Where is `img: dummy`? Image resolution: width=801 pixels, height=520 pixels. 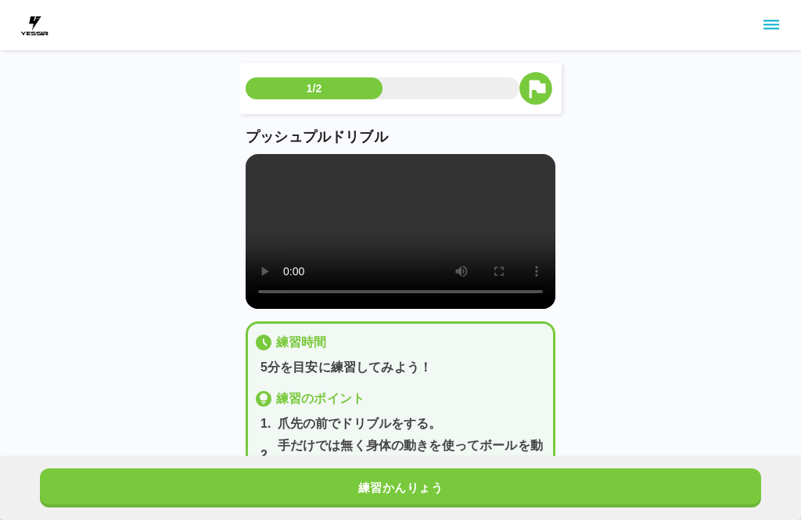 img: dummy is located at coordinates (34, 25).